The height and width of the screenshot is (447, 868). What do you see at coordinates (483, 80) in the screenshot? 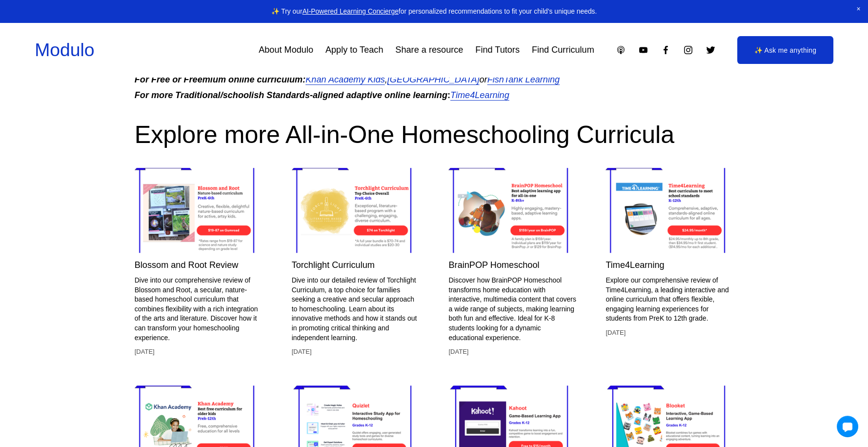
I see `em: or` at bounding box center [483, 80].